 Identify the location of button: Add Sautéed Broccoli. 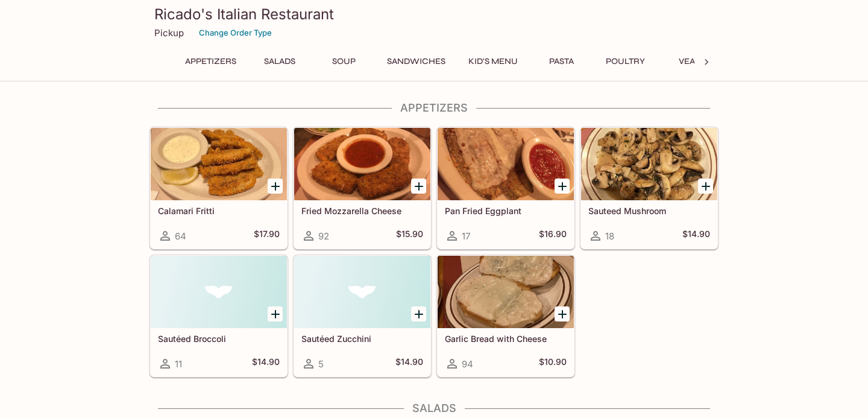
(274, 313).